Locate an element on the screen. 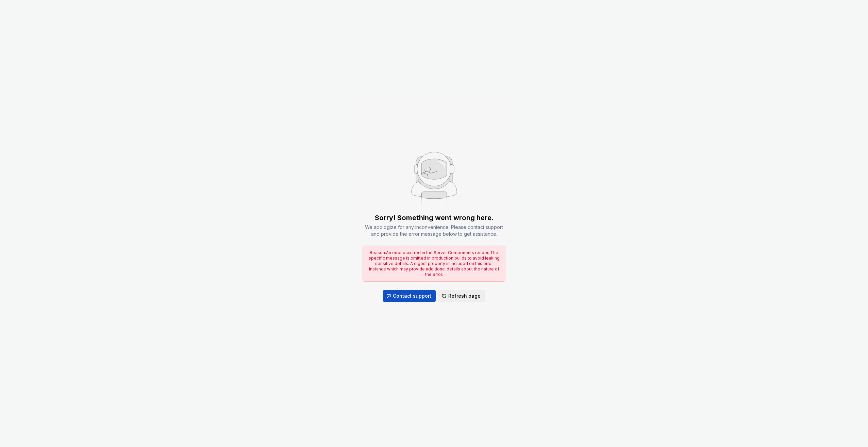  button: Contact support is located at coordinates (409, 296).